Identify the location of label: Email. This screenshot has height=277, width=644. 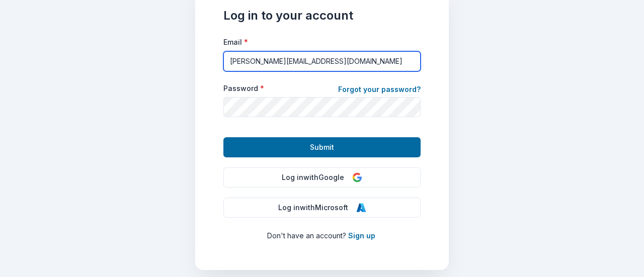
(236, 42).